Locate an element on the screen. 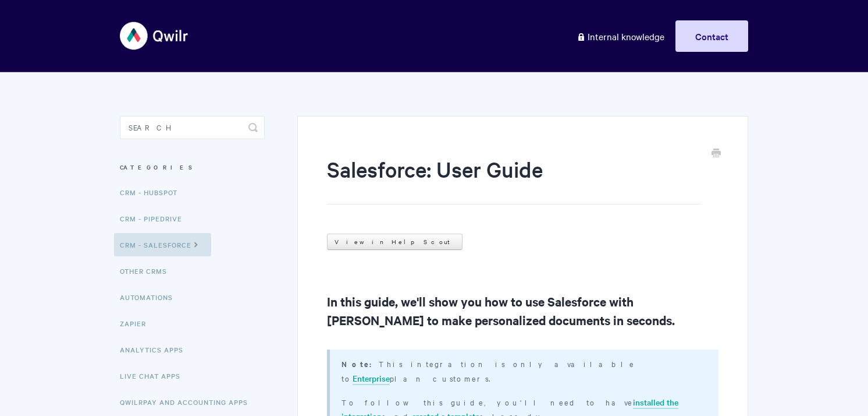 The width and height of the screenshot is (868, 416). input: Search is located at coordinates (192, 128).